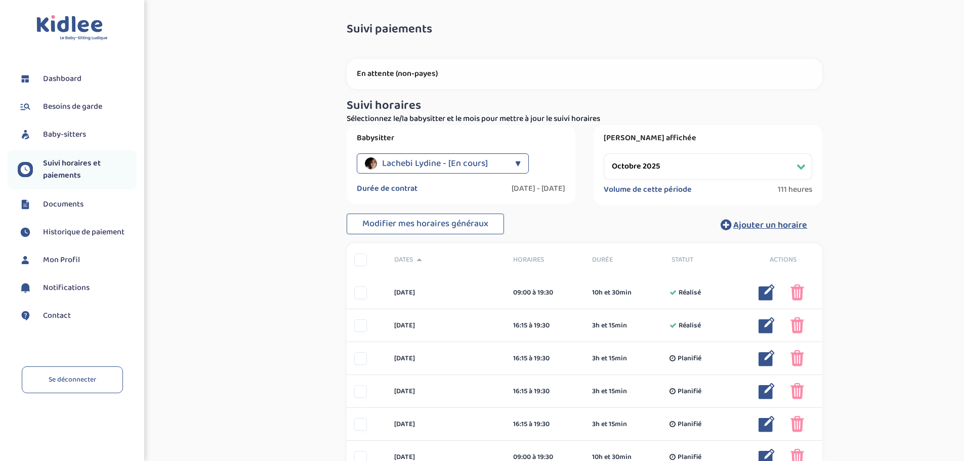 This screenshot has height=461, width=964. What do you see at coordinates (435, 164) in the screenshot?
I see `span: Lachebi Lydine - [En cours]` at bounding box center [435, 164].